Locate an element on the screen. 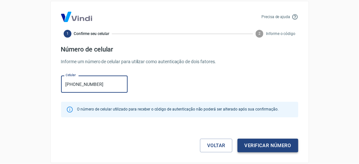 This screenshot has width=359, height=164. p: Precisa de ajuda is located at coordinates (276, 17).